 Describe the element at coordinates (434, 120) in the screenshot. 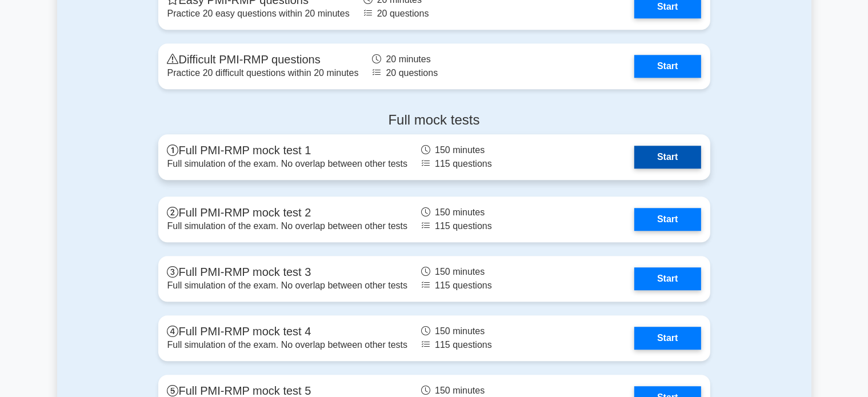

I see `h4: Full mock tests` at that location.